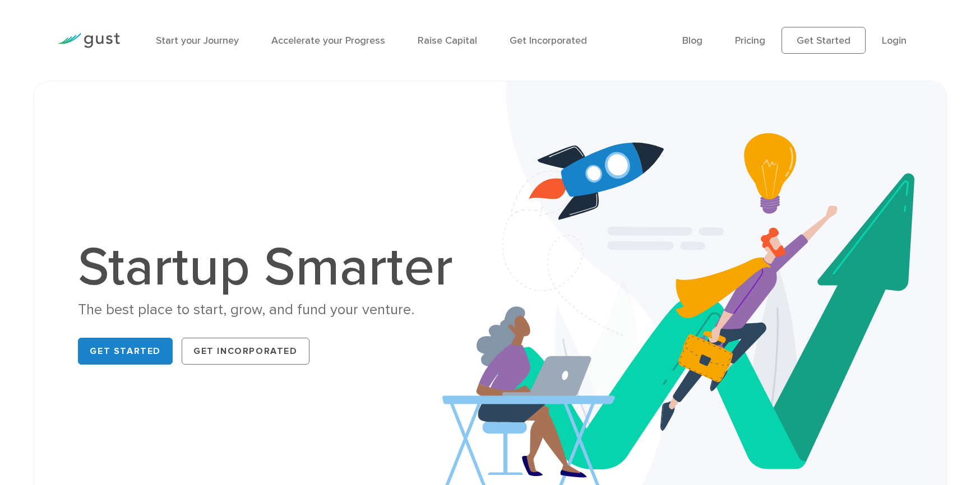  Describe the element at coordinates (271, 310) in the screenshot. I see `div: The best place to start, grow, and fund your venture.` at that location.